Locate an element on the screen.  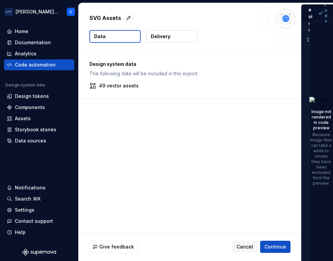
p: Data is located at coordinates (100, 36).